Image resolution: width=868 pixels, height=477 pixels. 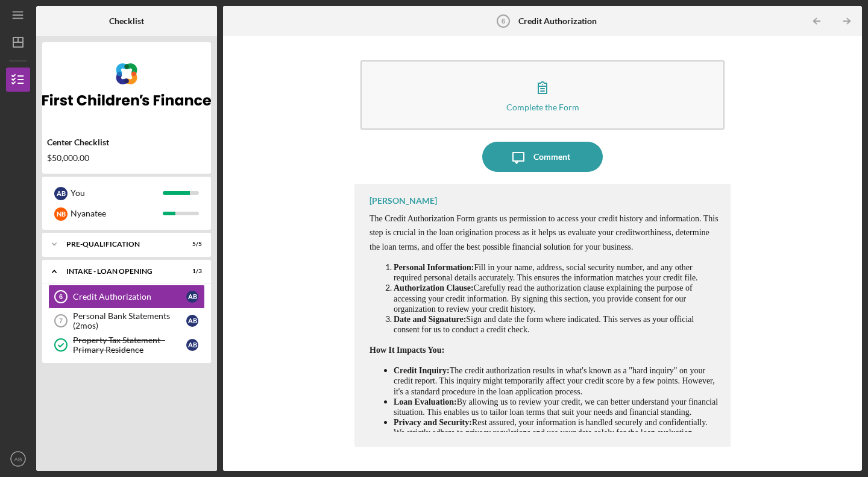 What do you see at coordinates (127, 84) in the screenshot?
I see `img: Product logo` at bounding box center [127, 84].